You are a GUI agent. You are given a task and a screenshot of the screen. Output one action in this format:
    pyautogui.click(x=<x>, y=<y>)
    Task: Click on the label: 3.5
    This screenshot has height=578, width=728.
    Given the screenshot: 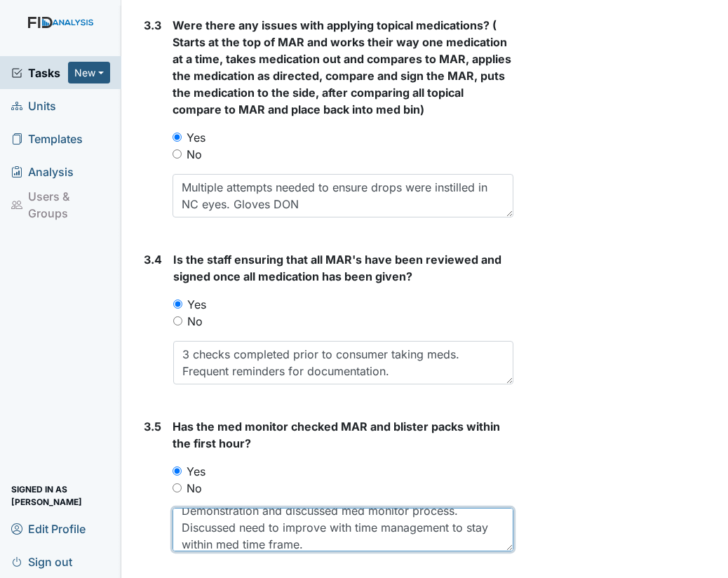 What is the action you would take?
    pyautogui.click(x=152, y=427)
    